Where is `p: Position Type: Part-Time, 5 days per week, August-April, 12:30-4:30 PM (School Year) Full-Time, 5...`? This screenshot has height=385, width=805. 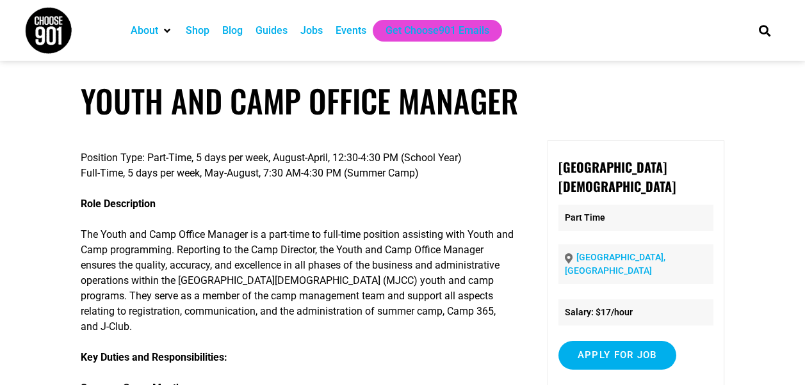
p: Position Type: Part-Time, 5 days per week, August-April, 12:30-4:30 PM (School Year) Full-Time, 5... is located at coordinates (298, 166).